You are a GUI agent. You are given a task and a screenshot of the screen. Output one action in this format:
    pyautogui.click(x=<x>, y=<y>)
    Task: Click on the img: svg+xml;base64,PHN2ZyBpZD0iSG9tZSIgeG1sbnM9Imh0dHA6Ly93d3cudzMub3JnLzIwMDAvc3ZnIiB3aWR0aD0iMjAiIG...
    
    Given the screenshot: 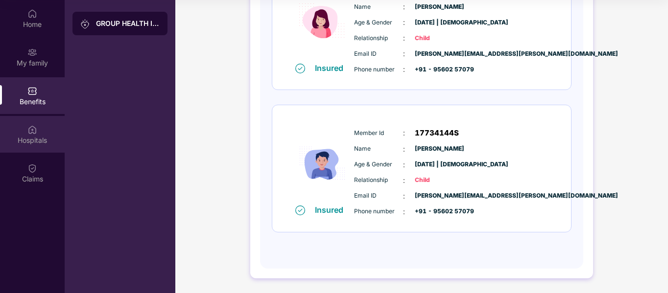 What is the action you would take?
    pyautogui.click(x=32, y=14)
    